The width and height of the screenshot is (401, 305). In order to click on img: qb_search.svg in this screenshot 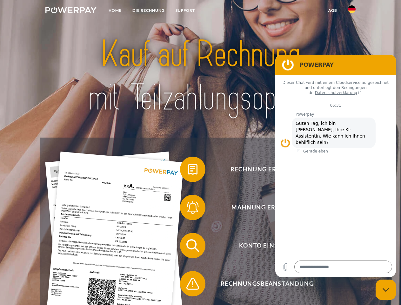, I will do `click(193, 245)`.